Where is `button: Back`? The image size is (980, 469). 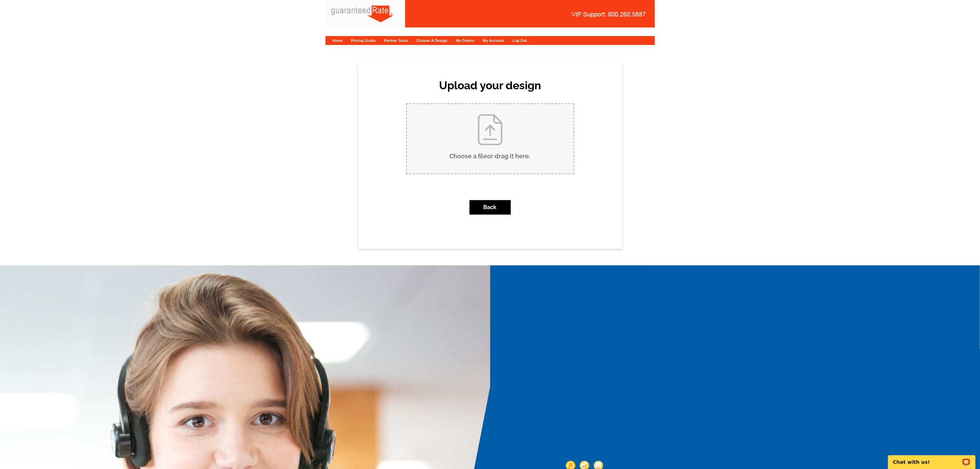 button: Back is located at coordinates (490, 207).